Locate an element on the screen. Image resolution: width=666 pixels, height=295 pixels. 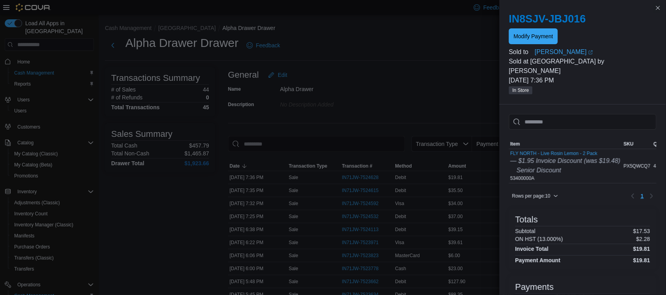
button: Page 1 of 1 is located at coordinates (642, 196).